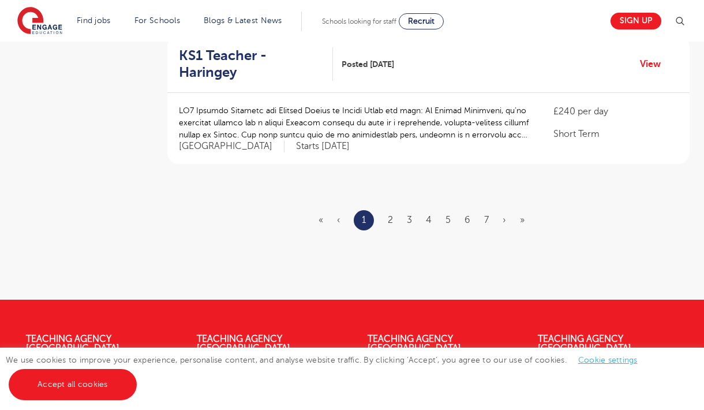 This screenshot has height=410, width=704. Describe the element at coordinates (243, 20) in the screenshot. I see `a: Blogs & Latest News` at that location.